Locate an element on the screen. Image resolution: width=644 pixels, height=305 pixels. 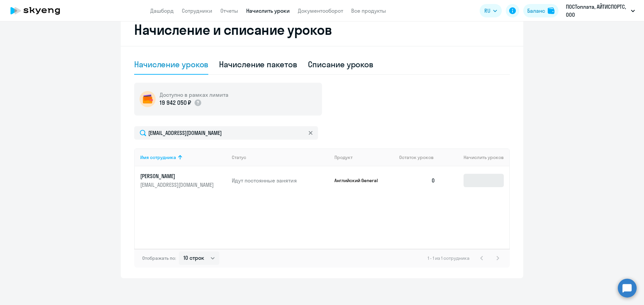
a: Документооборот is located at coordinates (320, 11).